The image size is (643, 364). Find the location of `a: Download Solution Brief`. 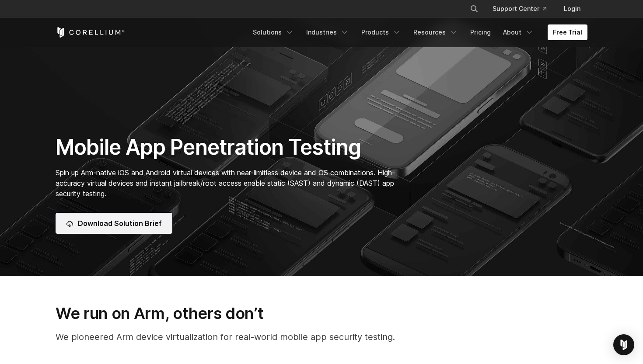

a: Download Solution Brief is located at coordinates (114, 224).